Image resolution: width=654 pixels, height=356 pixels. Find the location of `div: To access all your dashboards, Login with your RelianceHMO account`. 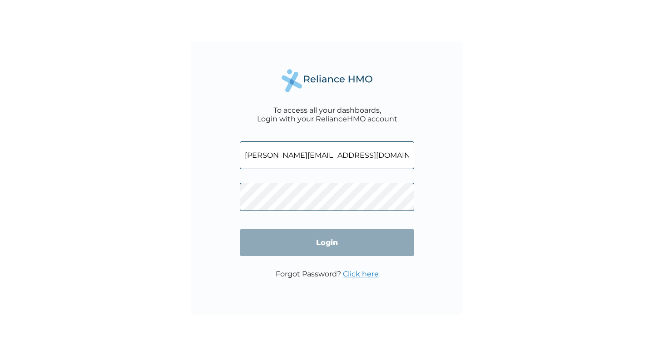

div: To access all your dashboards, Login with your RelianceHMO account is located at coordinates (327, 114).